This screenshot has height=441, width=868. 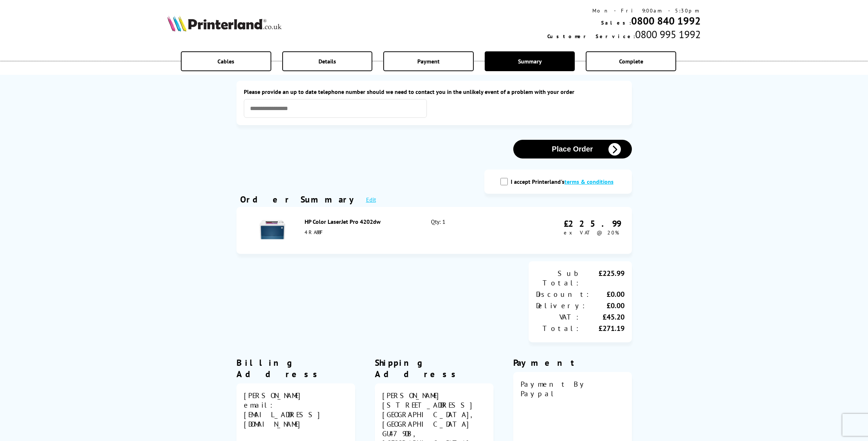 What do you see at coordinates (530, 61) in the screenshot?
I see `span: Summary` at bounding box center [530, 61].